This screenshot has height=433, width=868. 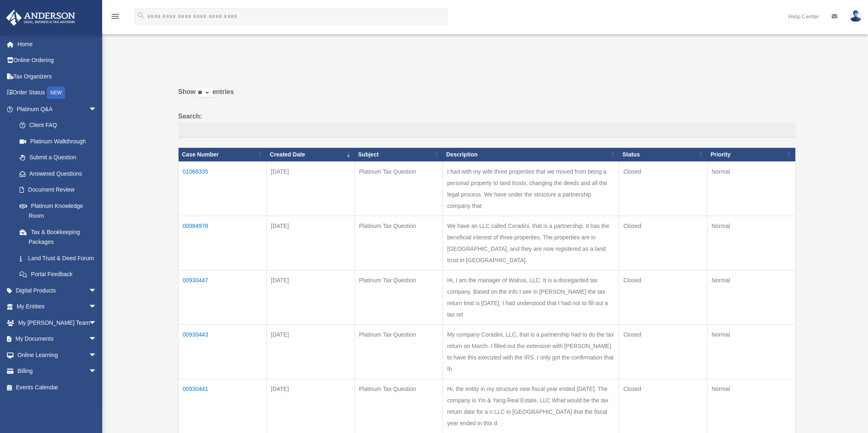 I want to click on a: Platinum Q&Aarrow_drop_down, so click(x=55, y=109).